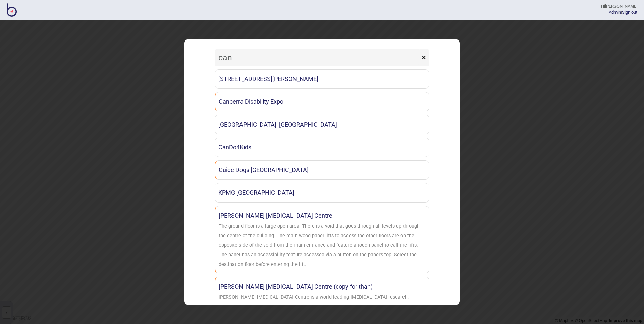 Image resolution: width=644 pixels, height=324 pixels. What do you see at coordinates (317, 58) in the screenshot?
I see `input: Search locations by tag + name` at bounding box center [317, 58].